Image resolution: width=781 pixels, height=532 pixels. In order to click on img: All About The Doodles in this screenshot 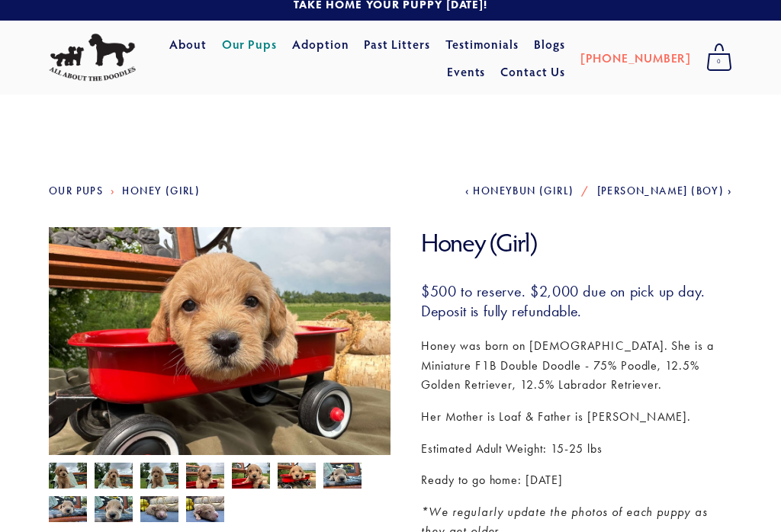, I will do `click(92, 57)`.